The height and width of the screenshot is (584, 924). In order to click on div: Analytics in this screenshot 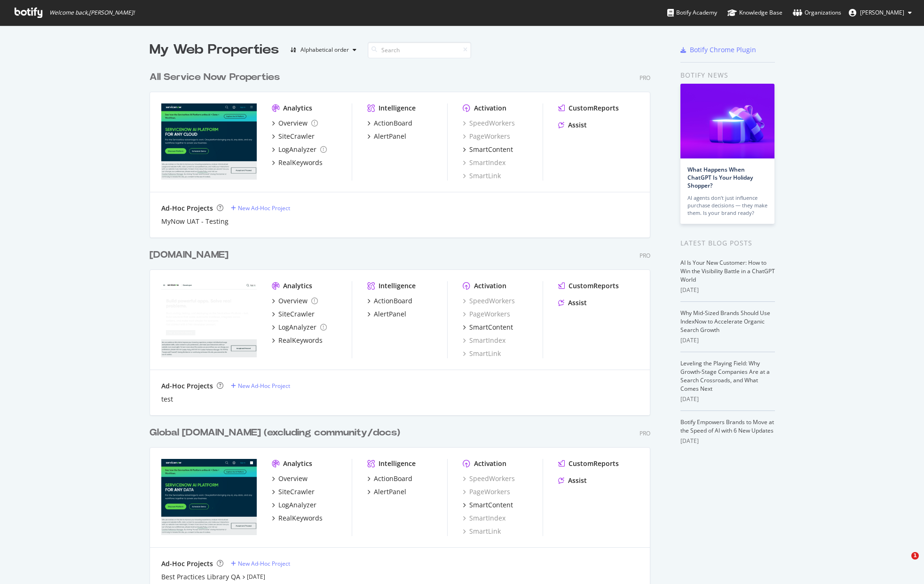, I will do `click(297, 464)`.